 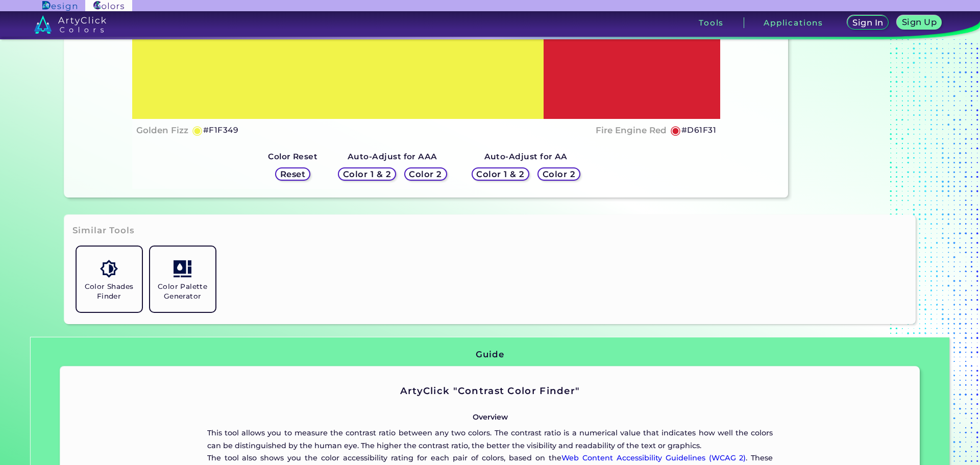 I want to click on h3: Applications, so click(x=793, y=22).